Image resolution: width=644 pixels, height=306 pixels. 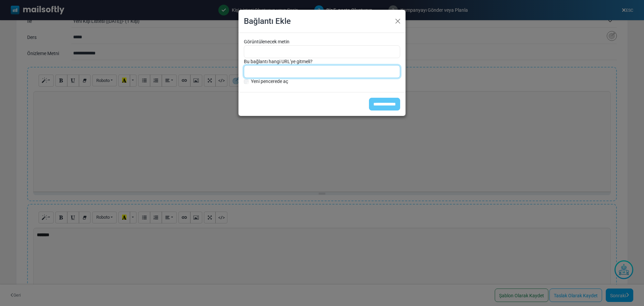 I want to click on font: Bu bağlantı hangi URL'ye gitmeli?, so click(x=278, y=61).